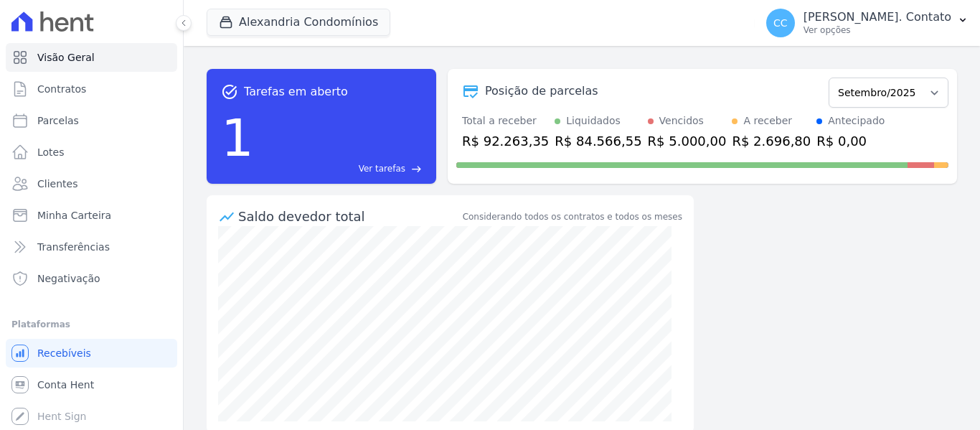 The height and width of the screenshot is (430, 980). What do you see at coordinates (66, 57) in the screenshot?
I see `span: Visão Geral` at bounding box center [66, 57].